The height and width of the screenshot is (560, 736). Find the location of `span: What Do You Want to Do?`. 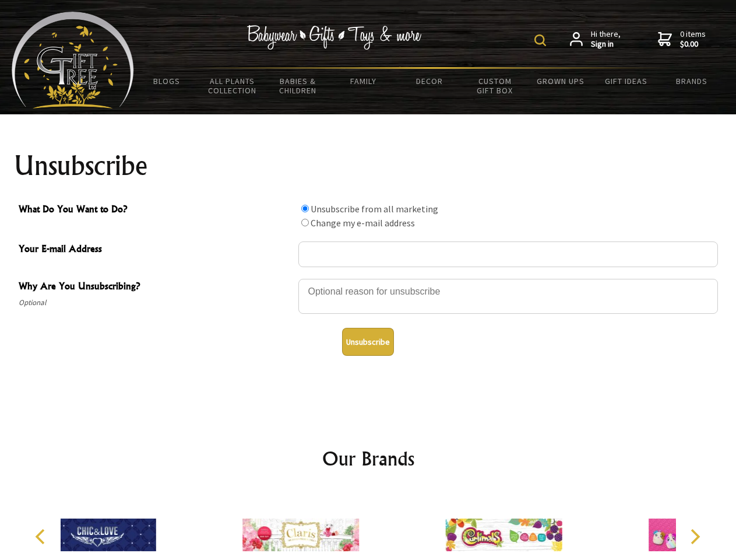

span: What Do You Want to Do? is located at coordinates (156, 210).